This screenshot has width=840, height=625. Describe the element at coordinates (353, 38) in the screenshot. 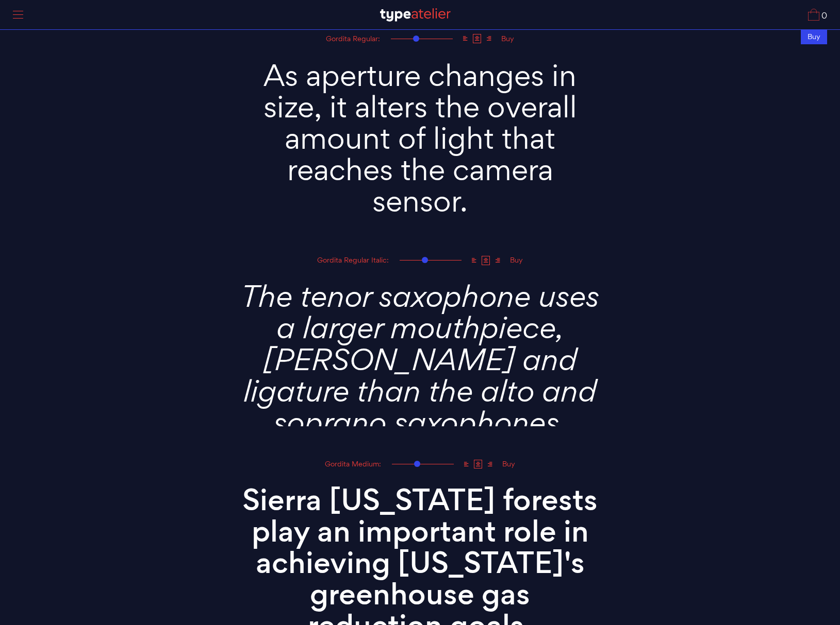

I see `div: Gordita Regular:` at that location.